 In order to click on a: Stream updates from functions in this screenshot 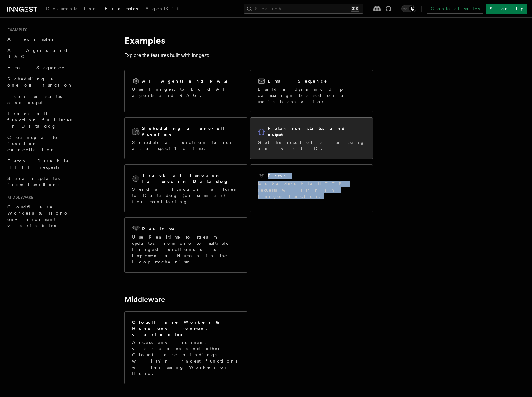, I will do `click(39, 181)`.